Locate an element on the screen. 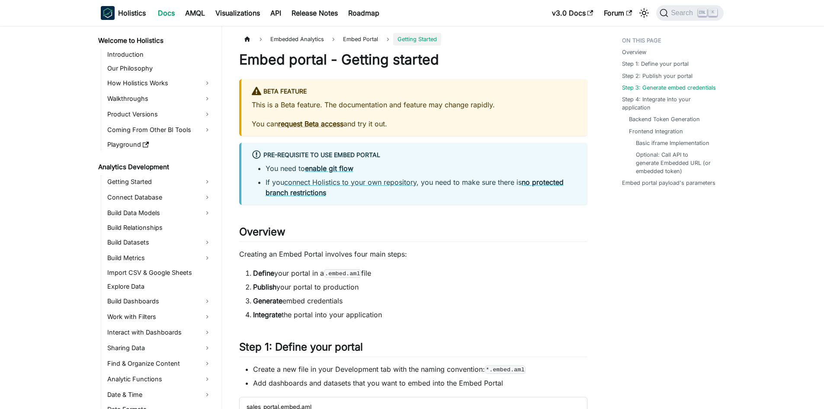 The image size is (824, 409). a: Getting Started is located at coordinates (159, 182).